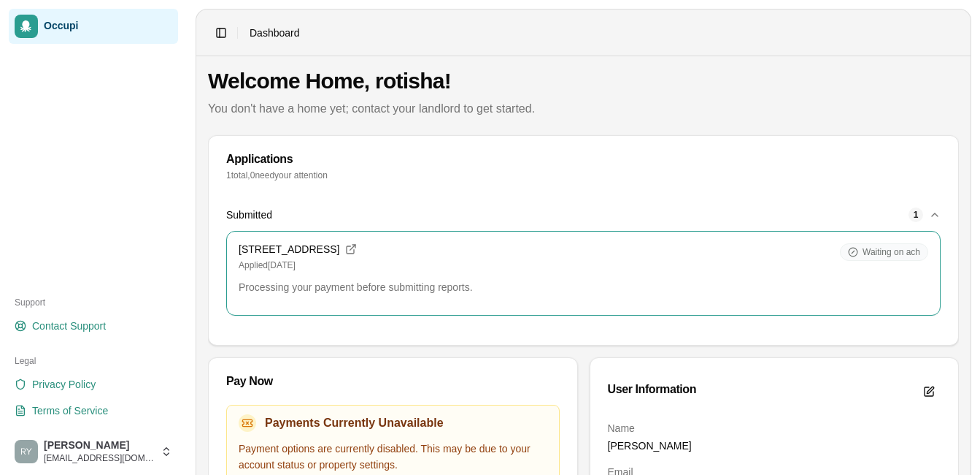  Describe the element at coordinates (392, 457) in the screenshot. I see `p: Payment options are currently disabled. This may be due to your account status or property settings.` at that location.